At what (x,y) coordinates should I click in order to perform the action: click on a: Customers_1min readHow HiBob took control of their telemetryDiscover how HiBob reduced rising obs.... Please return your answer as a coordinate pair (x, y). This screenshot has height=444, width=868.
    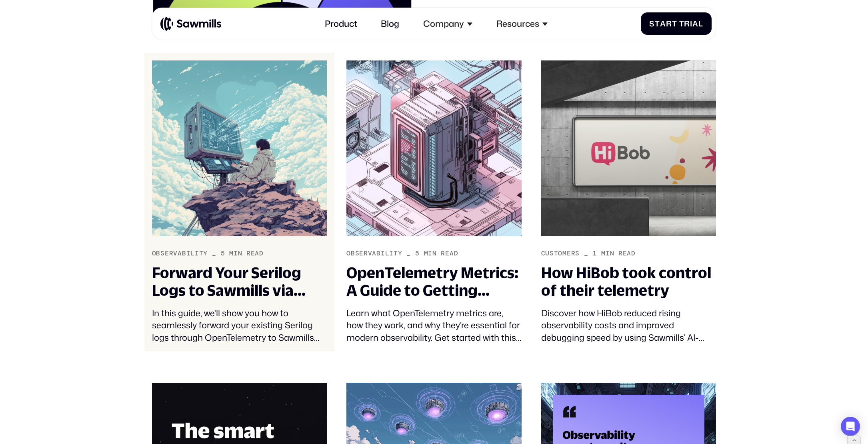
    Looking at the image, I should click on (629, 201).